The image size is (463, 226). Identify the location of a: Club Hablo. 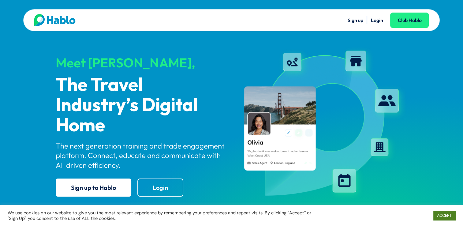
(409, 20).